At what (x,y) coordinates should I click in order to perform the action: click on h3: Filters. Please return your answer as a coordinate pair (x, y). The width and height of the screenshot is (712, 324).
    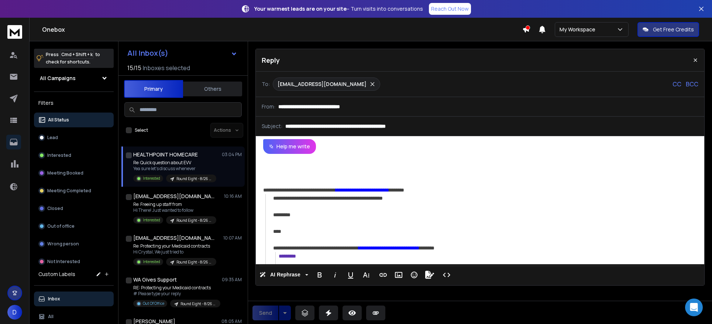
    Looking at the image, I should click on (74, 103).